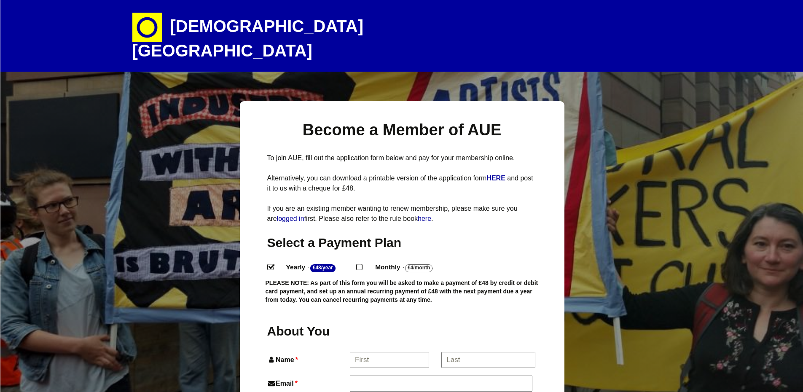 The height and width of the screenshot is (392, 803). I want to click on img: circle-e1448293145835.png, so click(147, 27).